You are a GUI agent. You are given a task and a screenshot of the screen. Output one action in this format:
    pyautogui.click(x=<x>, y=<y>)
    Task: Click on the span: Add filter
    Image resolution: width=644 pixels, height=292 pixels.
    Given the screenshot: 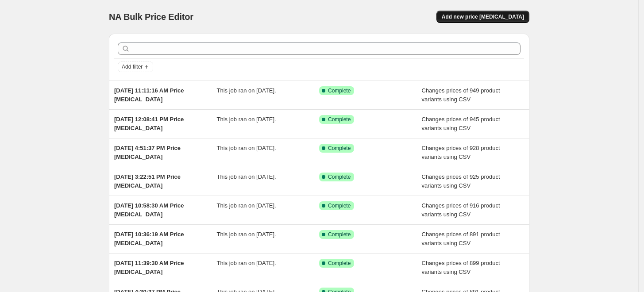 What is the action you would take?
    pyautogui.click(x=132, y=67)
    